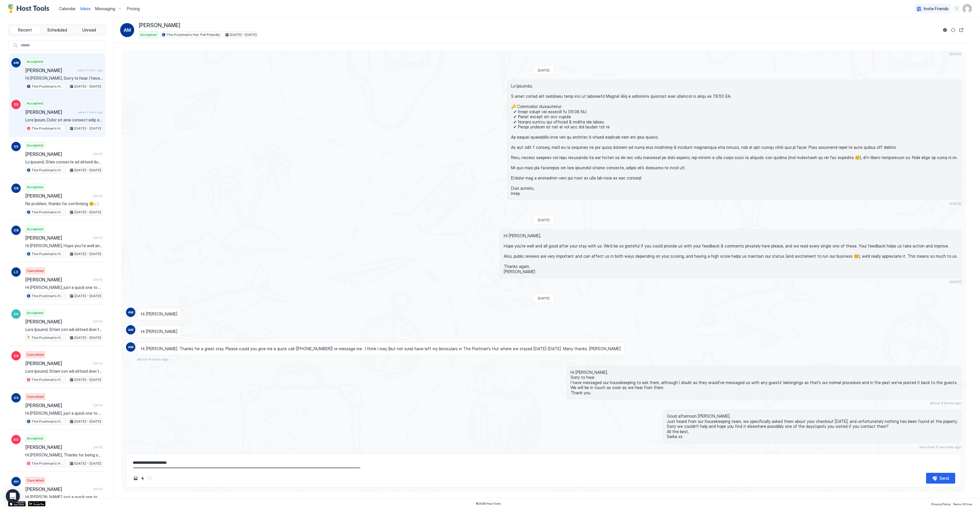  I want to click on span: Inbox, so click(86, 8).